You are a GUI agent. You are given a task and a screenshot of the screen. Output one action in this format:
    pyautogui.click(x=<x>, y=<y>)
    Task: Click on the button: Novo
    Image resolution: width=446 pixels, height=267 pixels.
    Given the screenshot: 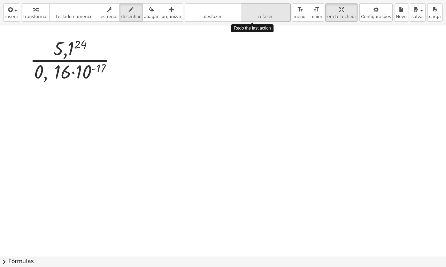 What is the action you would take?
    pyautogui.click(x=401, y=13)
    